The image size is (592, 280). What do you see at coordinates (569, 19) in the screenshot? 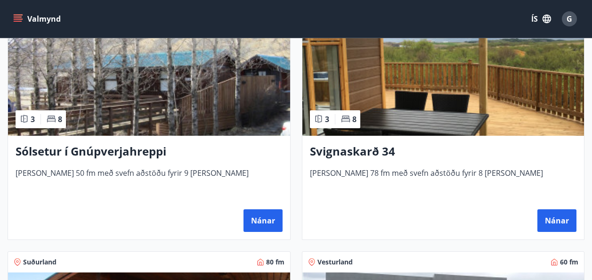
I see `button: G` at bounding box center [569, 19].